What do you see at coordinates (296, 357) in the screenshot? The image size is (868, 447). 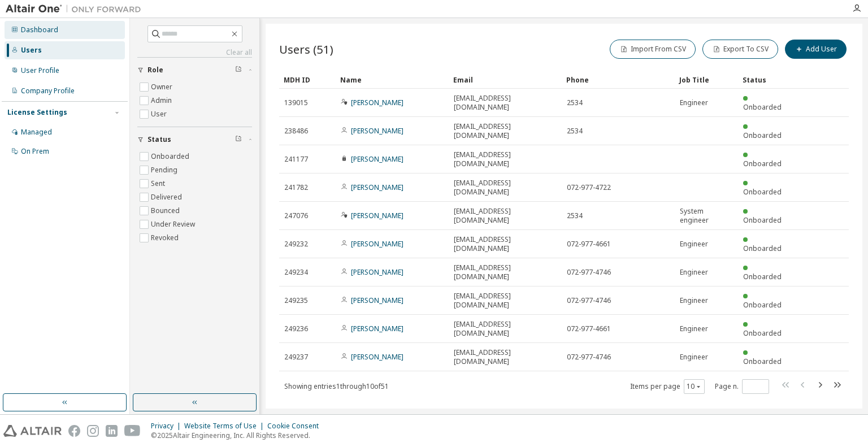 I see `span: 249237` at bounding box center [296, 357].